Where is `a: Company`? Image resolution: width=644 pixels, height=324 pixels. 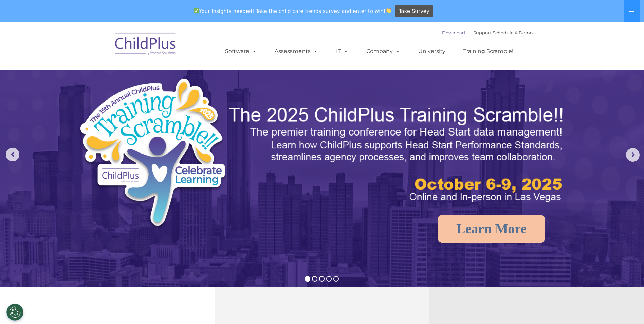 a: Company is located at coordinates (383, 51).